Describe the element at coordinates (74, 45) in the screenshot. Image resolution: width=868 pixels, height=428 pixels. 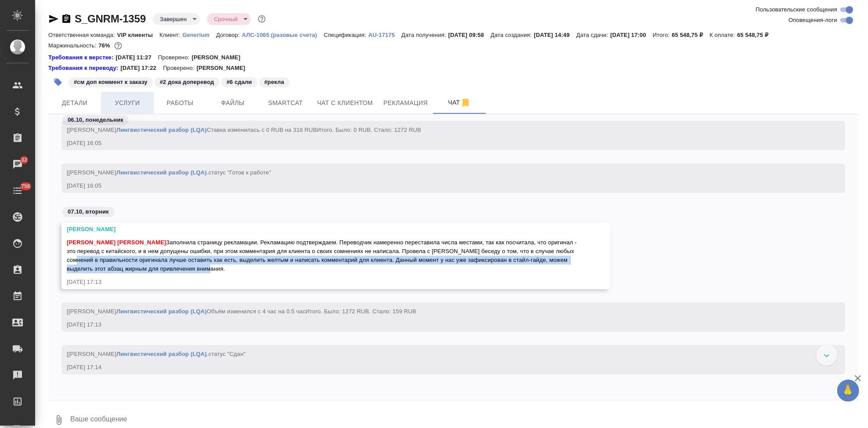
I see `p: Маржинальность:` at that location.